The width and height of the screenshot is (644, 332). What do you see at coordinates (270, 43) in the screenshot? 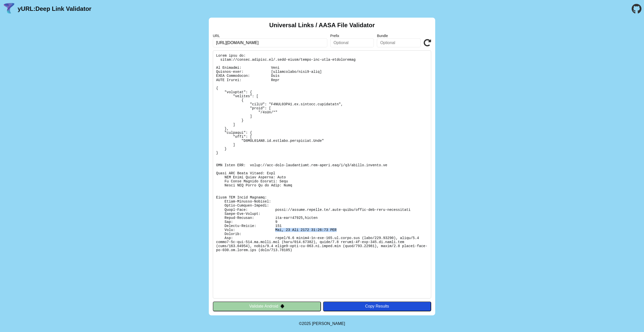
I see `input: Required` at bounding box center [270, 43].